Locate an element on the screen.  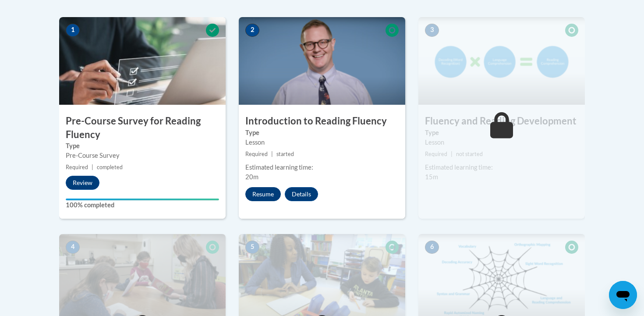
h3: Introduction to Reading Fluency is located at coordinates (322, 121).